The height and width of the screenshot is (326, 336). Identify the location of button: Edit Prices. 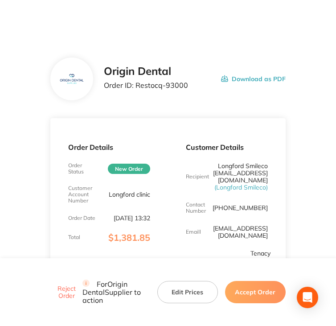
(188, 292).